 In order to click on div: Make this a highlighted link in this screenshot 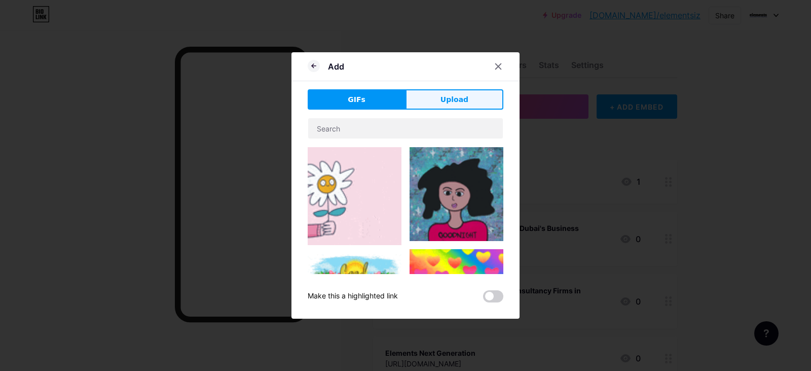, I will do `click(353, 296)`.